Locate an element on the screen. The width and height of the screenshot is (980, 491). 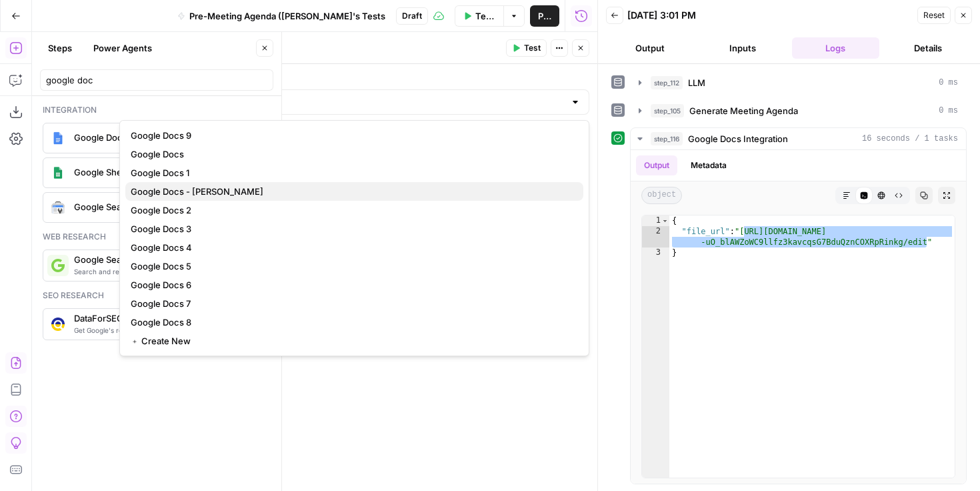
span: Google Search is located at coordinates (167, 259).